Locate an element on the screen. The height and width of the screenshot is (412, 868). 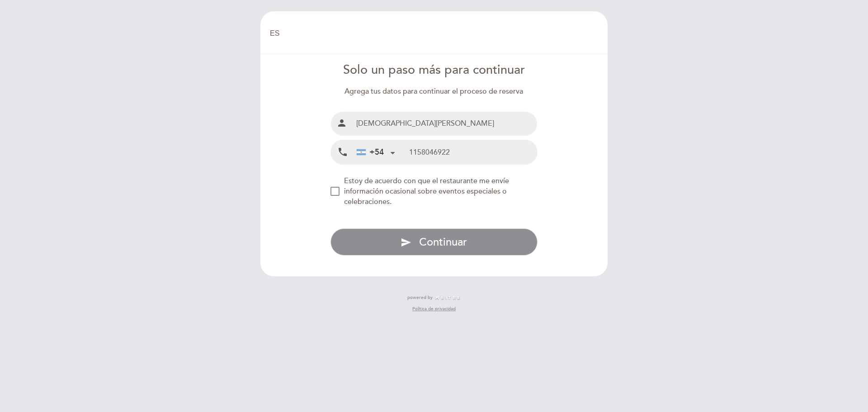
i: person is located at coordinates (342, 123).